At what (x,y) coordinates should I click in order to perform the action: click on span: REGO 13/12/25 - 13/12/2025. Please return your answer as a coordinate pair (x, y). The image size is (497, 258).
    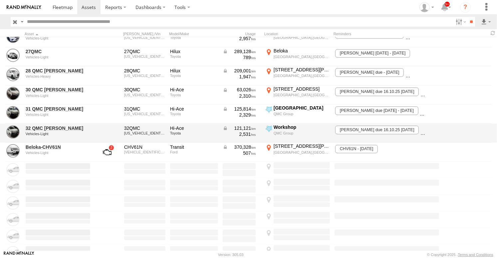
    Looking at the image, I should click on (372, 54).